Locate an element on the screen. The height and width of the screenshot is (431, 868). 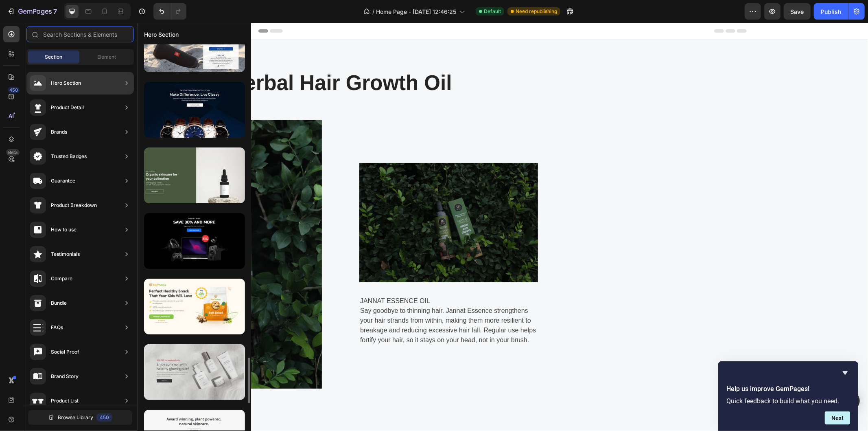
div: Social Proof is located at coordinates (65, 352).